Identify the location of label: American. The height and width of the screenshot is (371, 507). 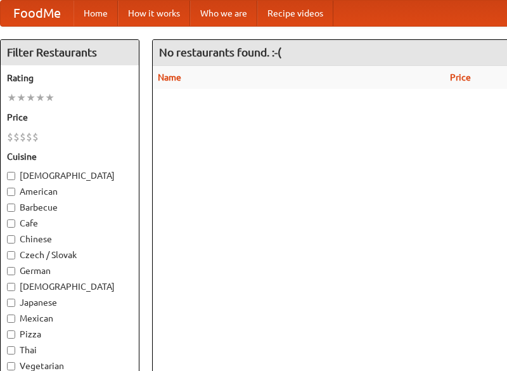
(70, 192).